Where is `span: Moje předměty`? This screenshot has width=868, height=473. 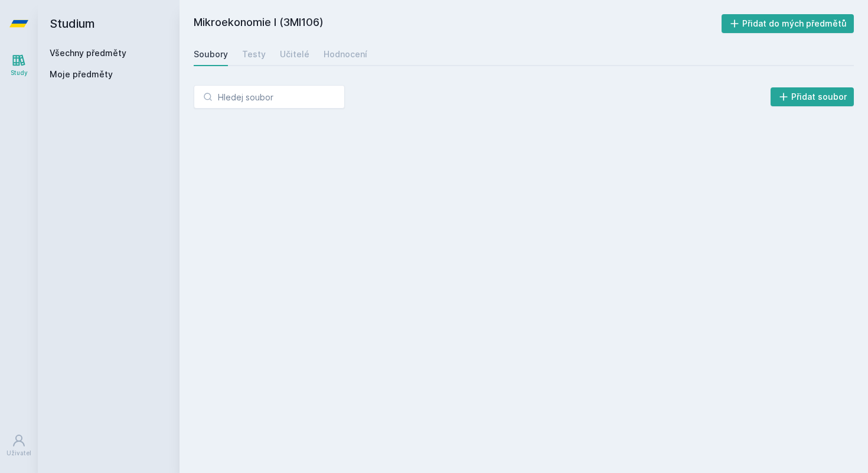
span: Moje předměty is located at coordinates (81, 75).